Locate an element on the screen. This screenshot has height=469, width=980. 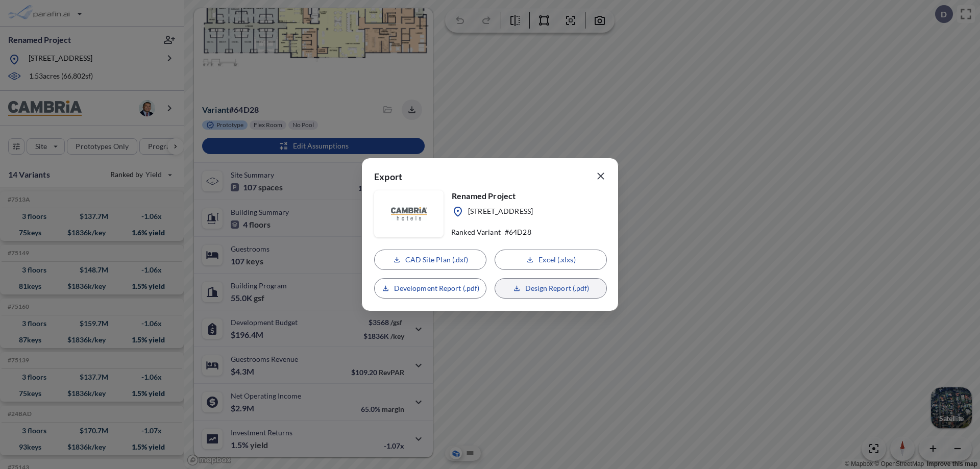
button: Design Report (.pdf) is located at coordinates (551, 288).